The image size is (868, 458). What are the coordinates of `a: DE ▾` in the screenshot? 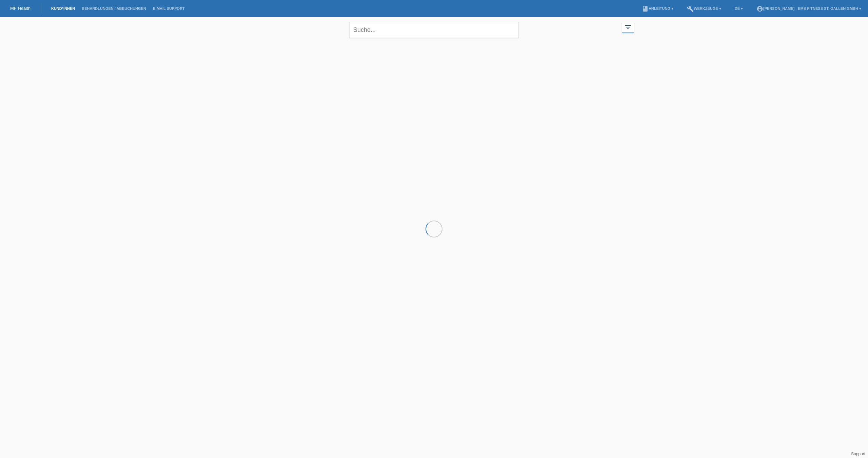 It's located at (739, 8).